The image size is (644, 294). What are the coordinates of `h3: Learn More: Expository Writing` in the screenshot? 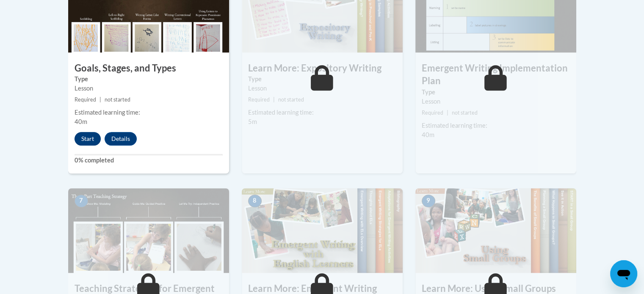 It's located at (322, 68).